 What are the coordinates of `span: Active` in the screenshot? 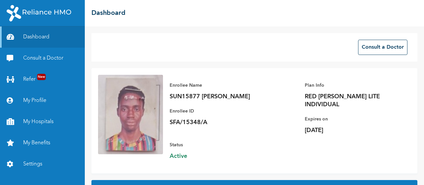 It's located at (216, 156).